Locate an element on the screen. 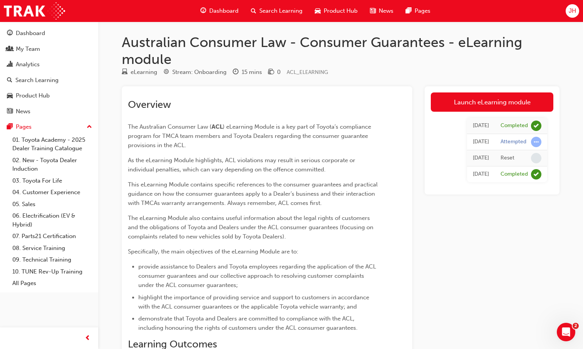  a: pages-iconPages is located at coordinates (418, 11).